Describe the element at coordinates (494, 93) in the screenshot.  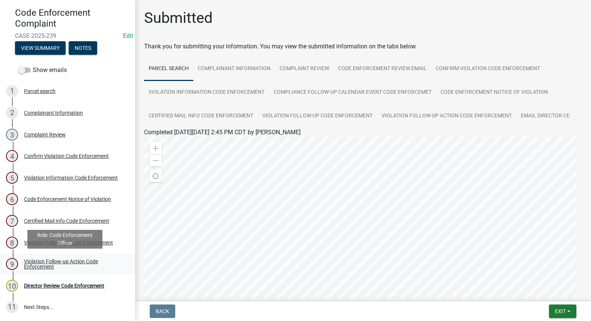
I see `a: Code Enforcement Notice of Violation` at that location.